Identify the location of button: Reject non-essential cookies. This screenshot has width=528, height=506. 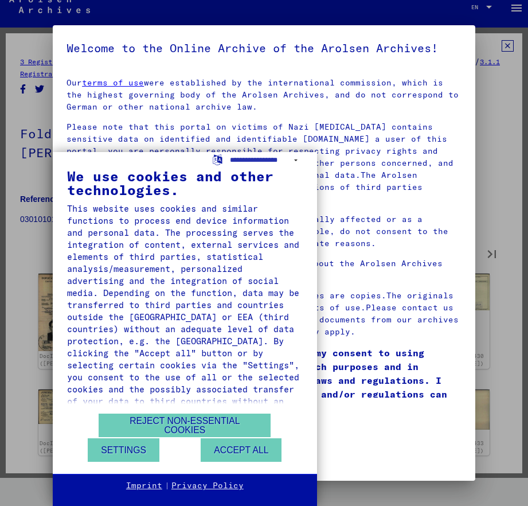
(185, 425).